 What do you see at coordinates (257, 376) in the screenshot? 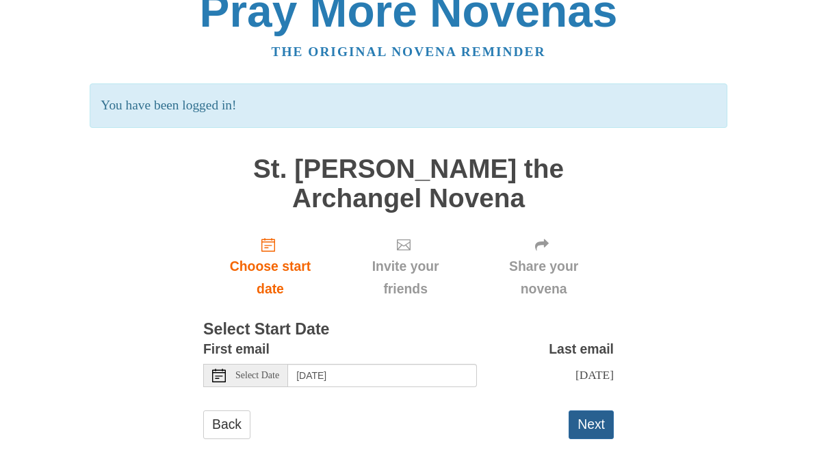
I see `span: Select Date` at bounding box center [257, 376].